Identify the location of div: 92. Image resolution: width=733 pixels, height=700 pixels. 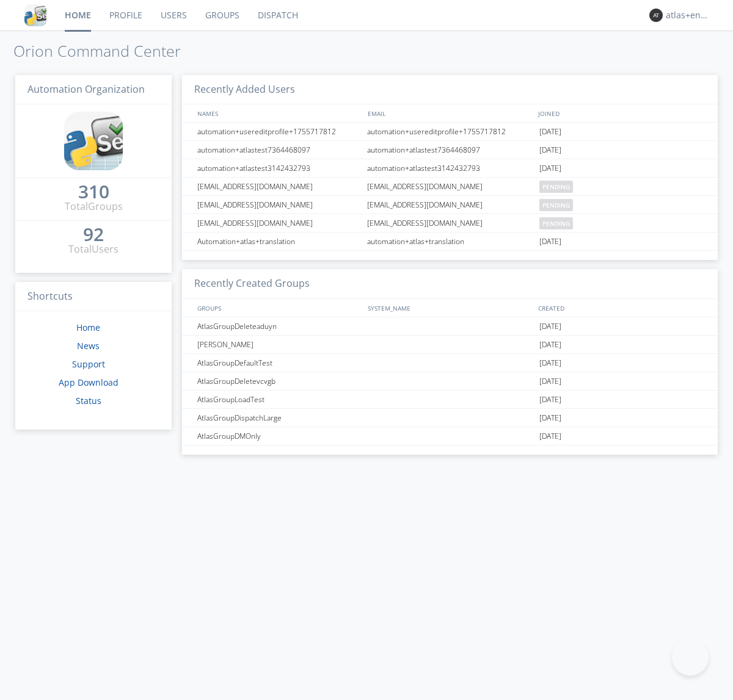
(94, 235).